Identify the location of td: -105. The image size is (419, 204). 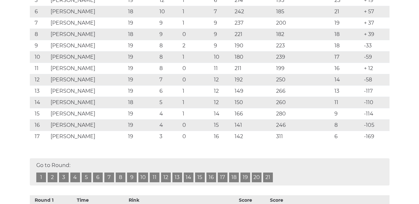
(376, 125).